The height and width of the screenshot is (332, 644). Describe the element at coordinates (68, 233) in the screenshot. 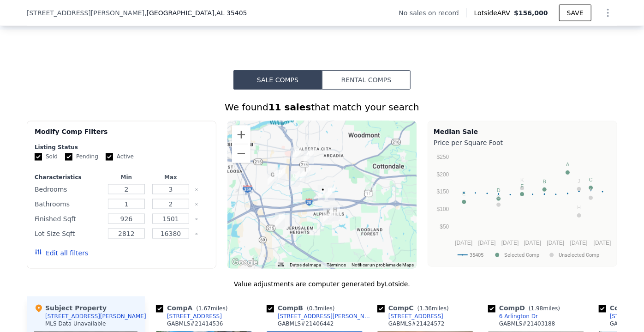

I see `div: Lot Size Sqft` at that location.